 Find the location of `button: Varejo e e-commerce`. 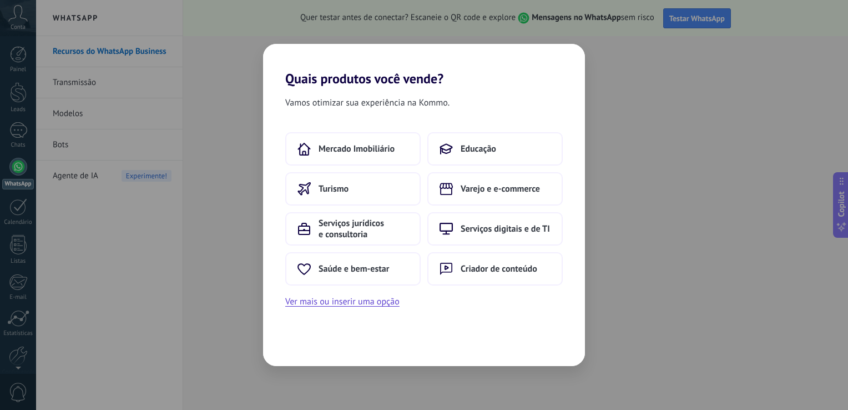

button: Varejo e e-commerce is located at coordinates (495, 189).